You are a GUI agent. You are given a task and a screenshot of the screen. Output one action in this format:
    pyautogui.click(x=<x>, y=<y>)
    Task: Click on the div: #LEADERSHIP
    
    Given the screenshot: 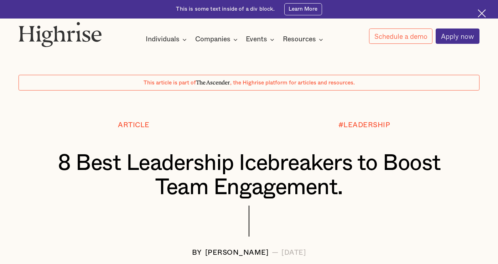 What is the action you would take?
    pyautogui.click(x=364, y=125)
    